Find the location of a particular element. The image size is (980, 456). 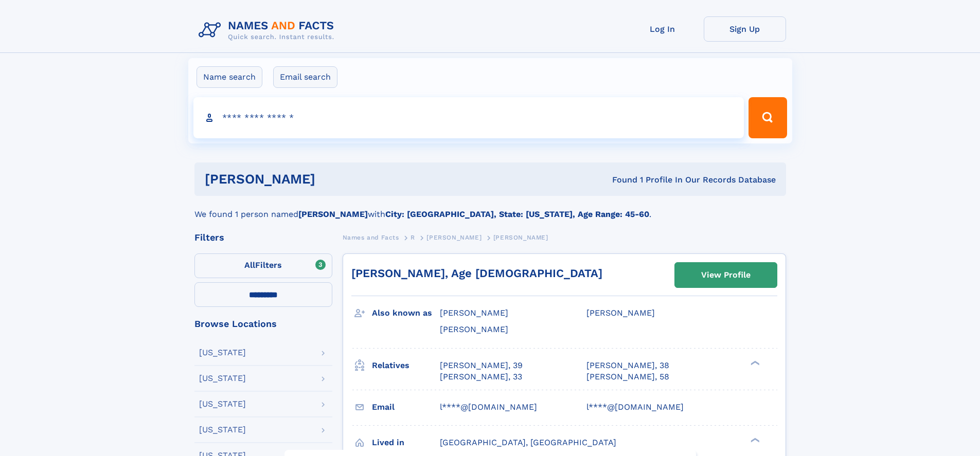

span: R is located at coordinates (413, 237).